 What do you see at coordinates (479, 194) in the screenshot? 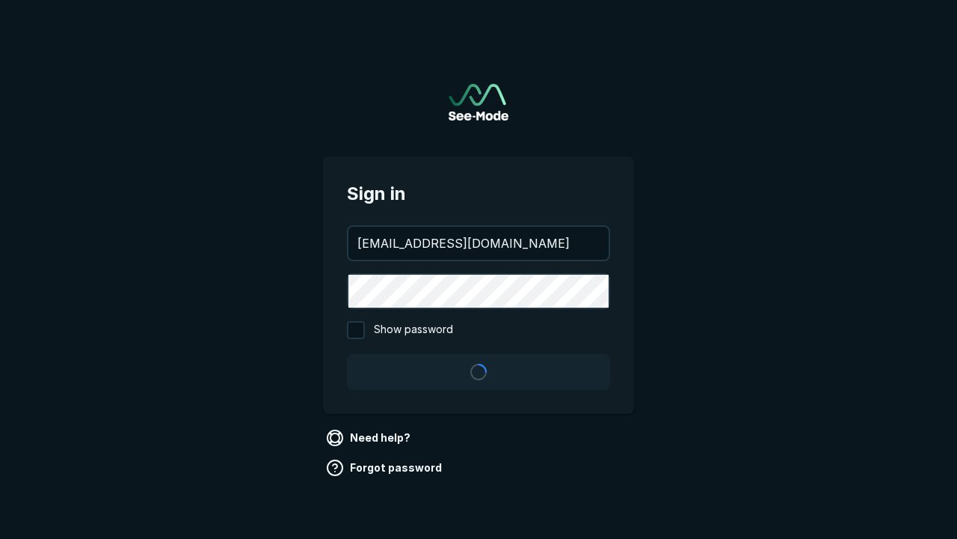
I see `span: Sign in` at bounding box center [479, 194].